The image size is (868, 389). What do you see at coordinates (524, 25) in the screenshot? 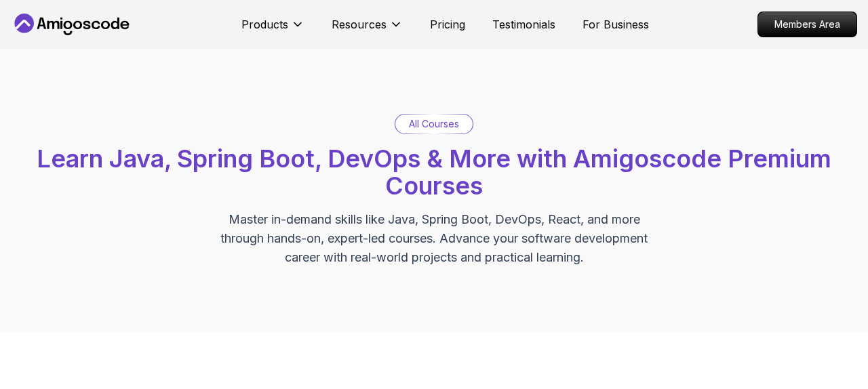
I see `a: Testimonials` at bounding box center [524, 25].